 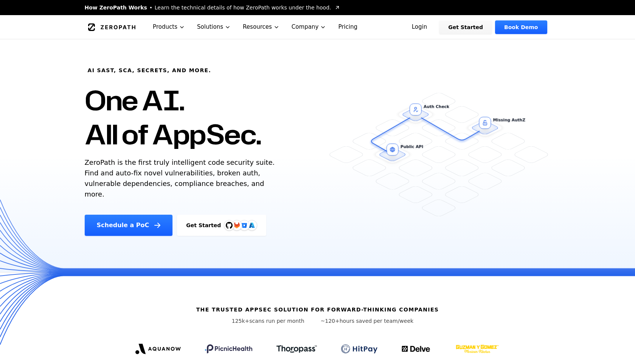 What do you see at coordinates (237, 225) in the screenshot?
I see `img: GitLab` at bounding box center [237, 225].